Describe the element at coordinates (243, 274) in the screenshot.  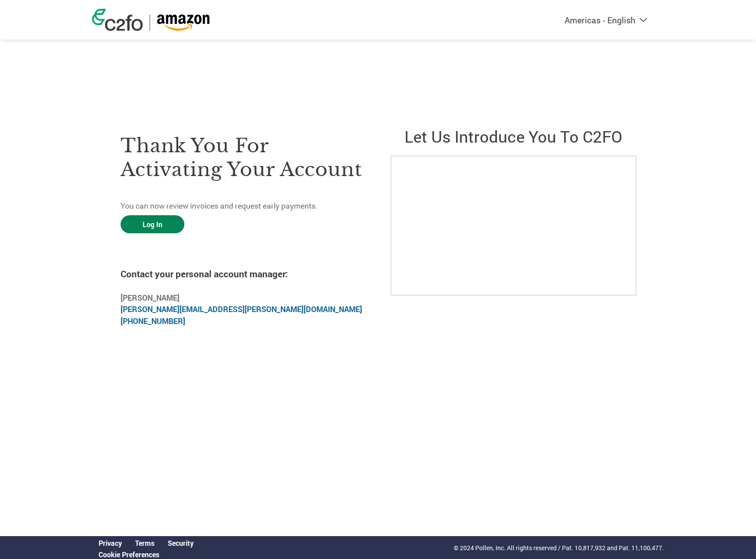
I see `h4: Contact your personal account manager:` at that location.